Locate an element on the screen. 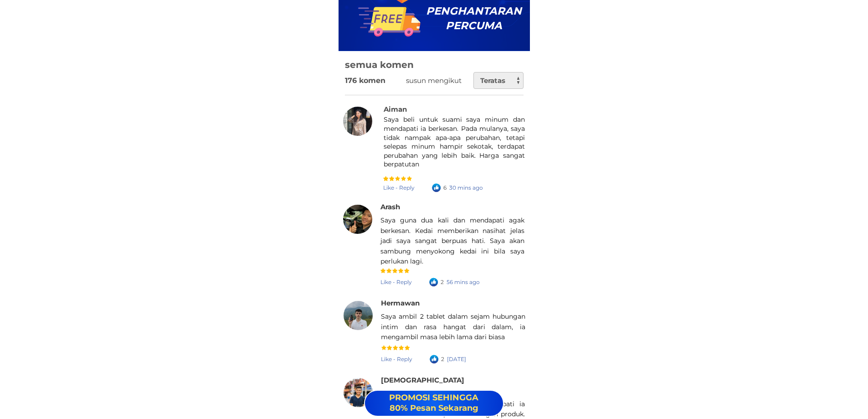 The height and width of the screenshot is (419, 868). div: Saya beli untuk suami saya minum dan mendapati ia berkesan. Pada mulanya, saya tidak nampak apa-a... is located at coordinates (454, 142).